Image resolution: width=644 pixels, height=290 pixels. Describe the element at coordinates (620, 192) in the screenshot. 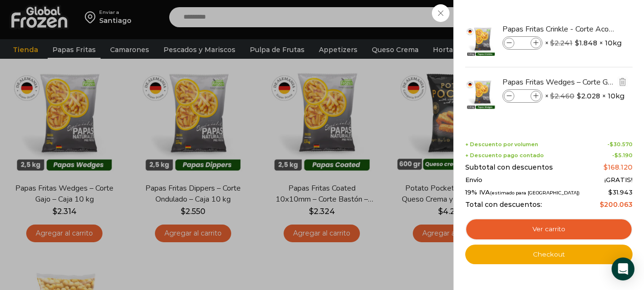

I see `span: 31.943` at that location.